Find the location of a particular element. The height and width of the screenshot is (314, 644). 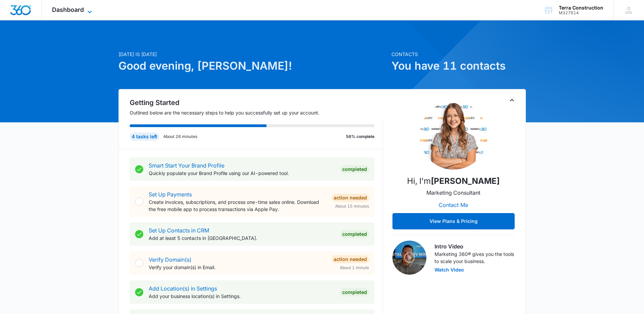

a: Add Location(s) in Settings is located at coordinates (182, 288).